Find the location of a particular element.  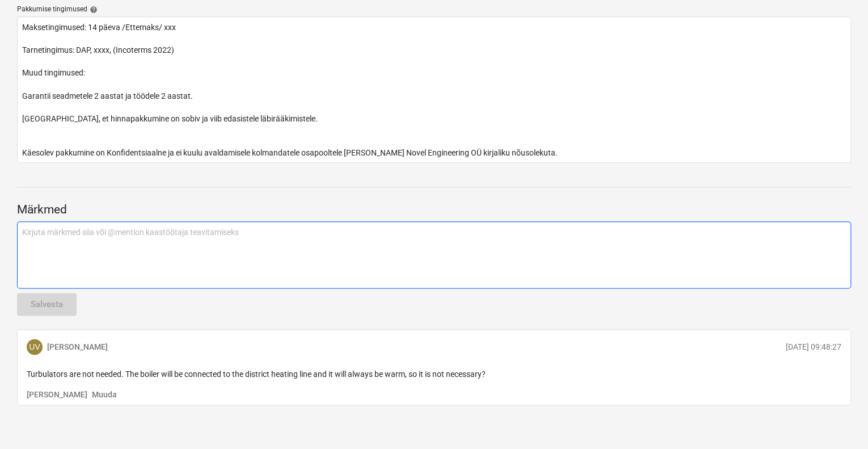

span: Turbulators are not needed. The boiler will be connected to the district heating line and it will... is located at coordinates (256, 374).